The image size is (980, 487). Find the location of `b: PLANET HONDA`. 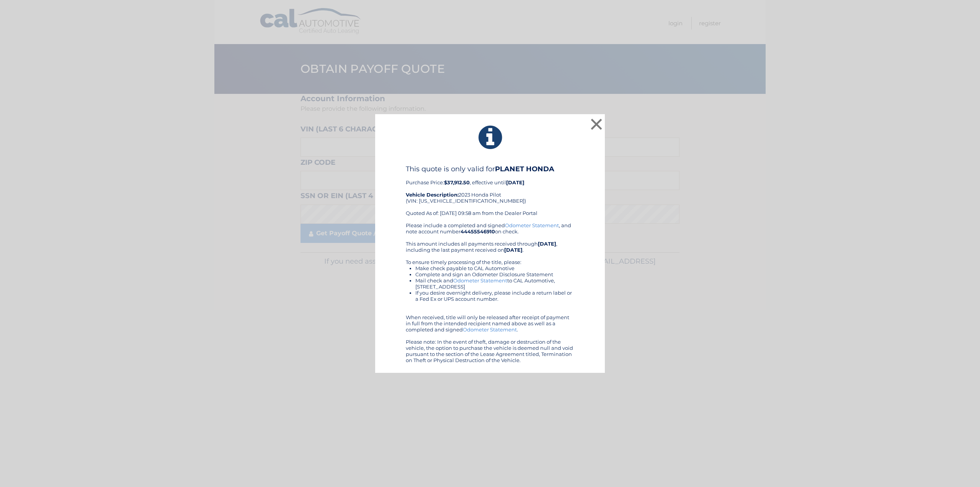

b: PLANET HONDA is located at coordinates (525, 169).